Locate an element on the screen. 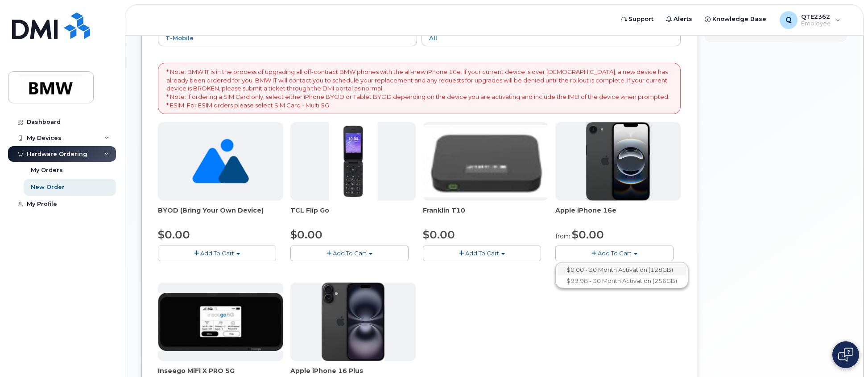  div: BYOD (Bring Your Own Device) is located at coordinates (221, 215).